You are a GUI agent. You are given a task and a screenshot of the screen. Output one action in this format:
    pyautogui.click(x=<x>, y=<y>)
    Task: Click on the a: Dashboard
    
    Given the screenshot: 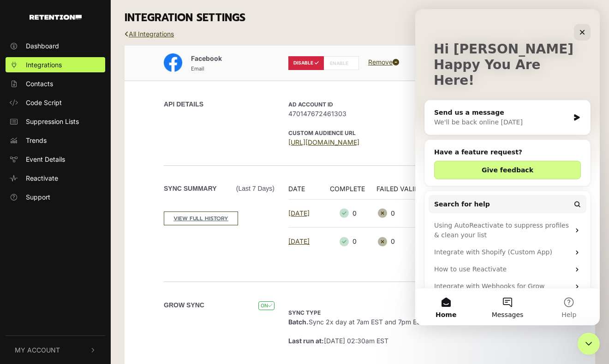 What is the action you would take?
    pyautogui.click(x=55, y=46)
    